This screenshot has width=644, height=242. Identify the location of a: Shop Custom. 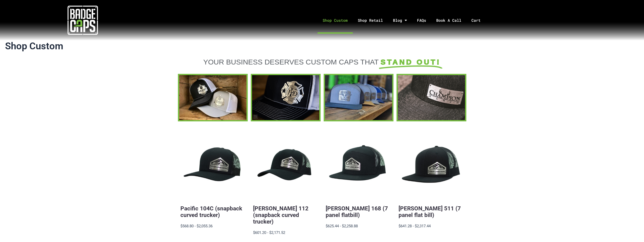
(335, 20).